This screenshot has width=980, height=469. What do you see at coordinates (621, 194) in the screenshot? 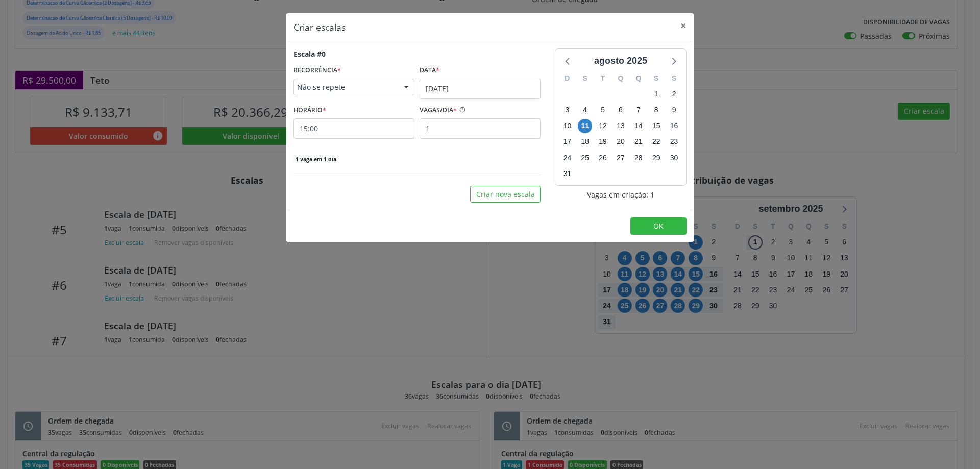
I see `div: Vagas em criação: 1` at bounding box center [621, 194].